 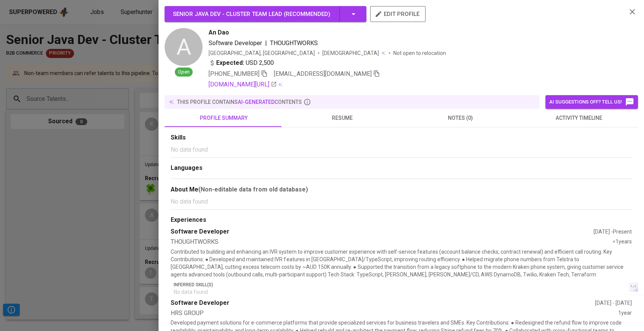 What do you see at coordinates (401, 138) in the screenshot?
I see `div: Skills` at bounding box center [401, 138].